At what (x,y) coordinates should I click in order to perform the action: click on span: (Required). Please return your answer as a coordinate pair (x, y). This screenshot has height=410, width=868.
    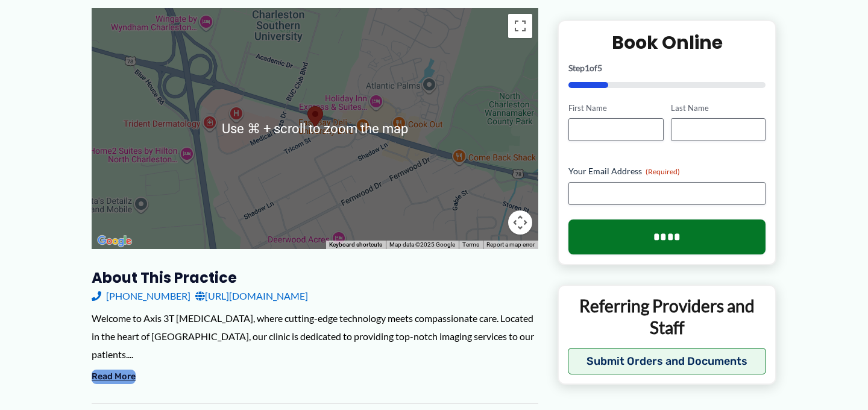
    Looking at the image, I should click on (662, 171).